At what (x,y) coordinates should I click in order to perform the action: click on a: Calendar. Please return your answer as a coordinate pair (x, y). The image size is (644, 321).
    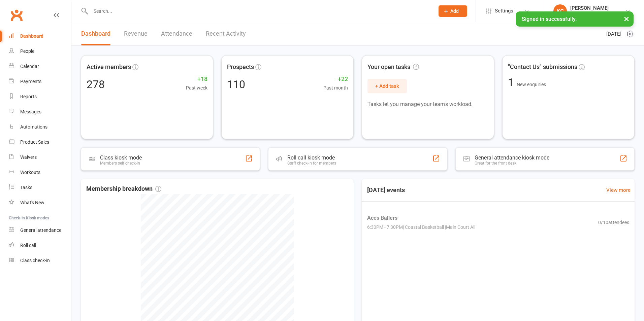
    Looking at the image, I should click on (40, 66).